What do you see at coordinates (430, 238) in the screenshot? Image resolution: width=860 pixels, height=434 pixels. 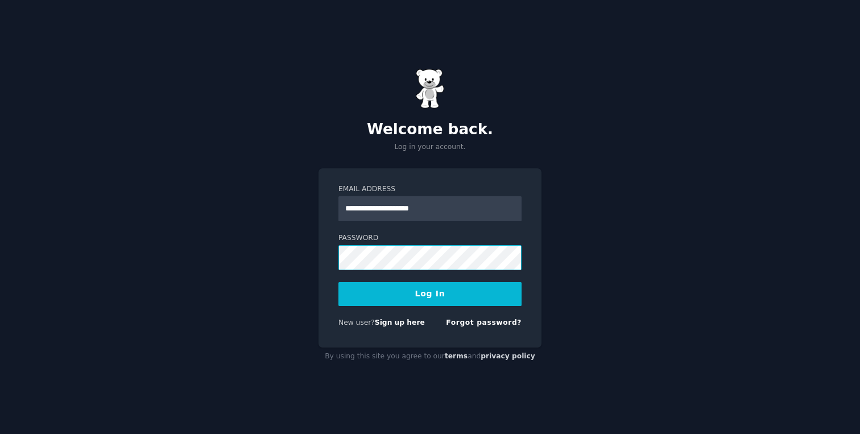 I see `label: Password` at bounding box center [430, 238].